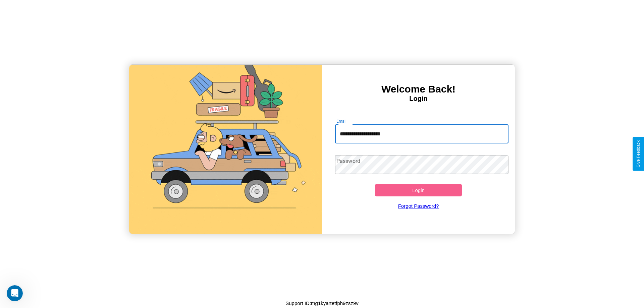 The width and height of the screenshot is (644, 308). What do you see at coordinates (322, 303) in the screenshot?
I see `p: Support ID: mg1kyartetfph9zsz9v` at bounding box center [322, 303].